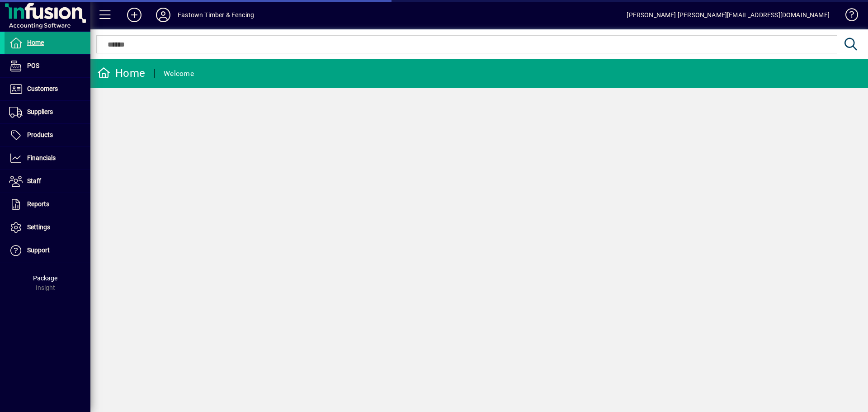  What do you see at coordinates (38, 250) in the screenshot?
I see `span: Support` at bounding box center [38, 250].